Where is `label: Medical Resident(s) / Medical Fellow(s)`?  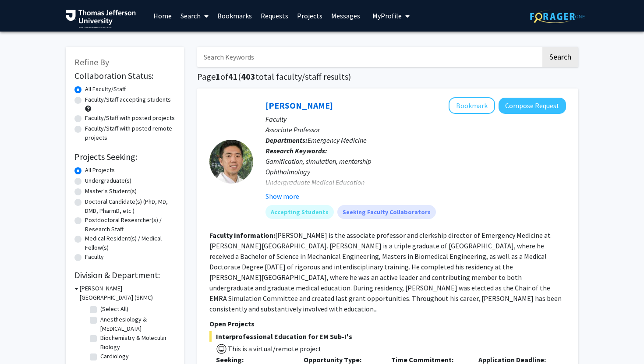 label: Medical Resident(s) / Medical Fellow(s) is located at coordinates (130, 243).